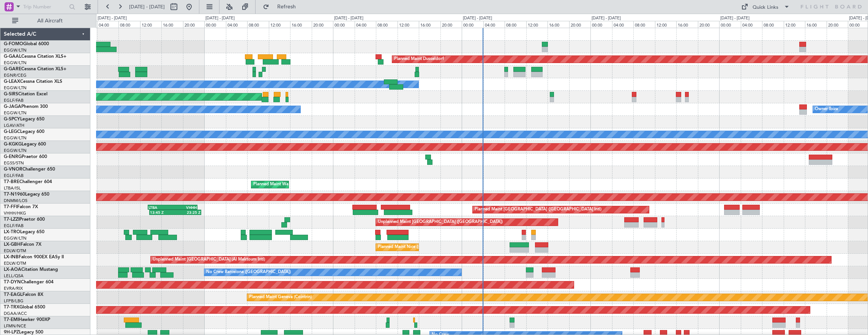 The image size is (868, 335). What do you see at coordinates (766, 7) in the screenshot?
I see `div: Quick Links` at bounding box center [766, 7].